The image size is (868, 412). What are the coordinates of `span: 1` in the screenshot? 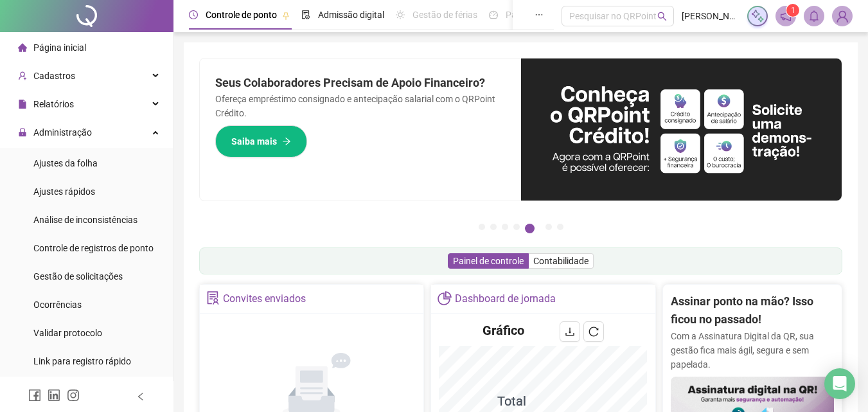 It's located at (793, 10).